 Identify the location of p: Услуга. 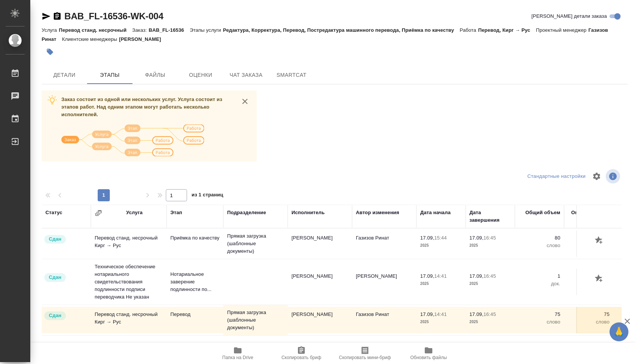
(50, 30).